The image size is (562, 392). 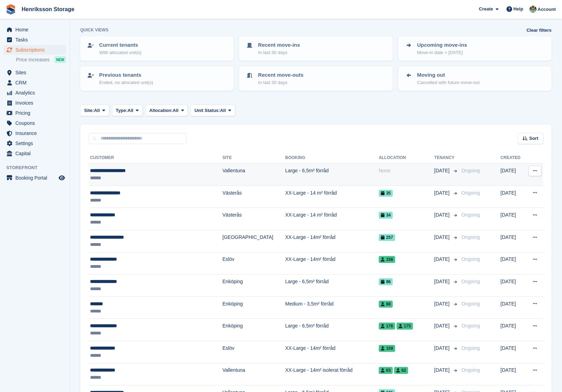 I want to click on span: Storefront, so click(x=38, y=167).